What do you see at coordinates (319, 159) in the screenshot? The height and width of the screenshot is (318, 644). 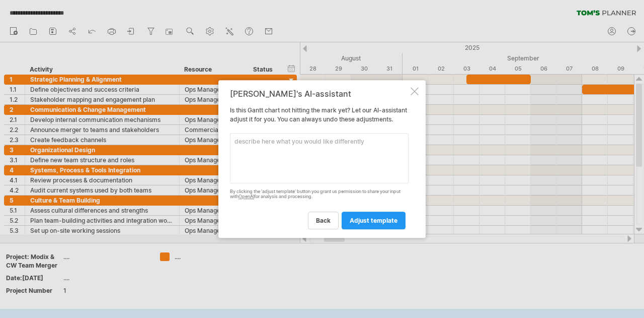 I see `div: Is this Gantt chart not hitting the mark yet? Let our AI-assistant adjust it for you. You can alw...` at bounding box center [319, 159].